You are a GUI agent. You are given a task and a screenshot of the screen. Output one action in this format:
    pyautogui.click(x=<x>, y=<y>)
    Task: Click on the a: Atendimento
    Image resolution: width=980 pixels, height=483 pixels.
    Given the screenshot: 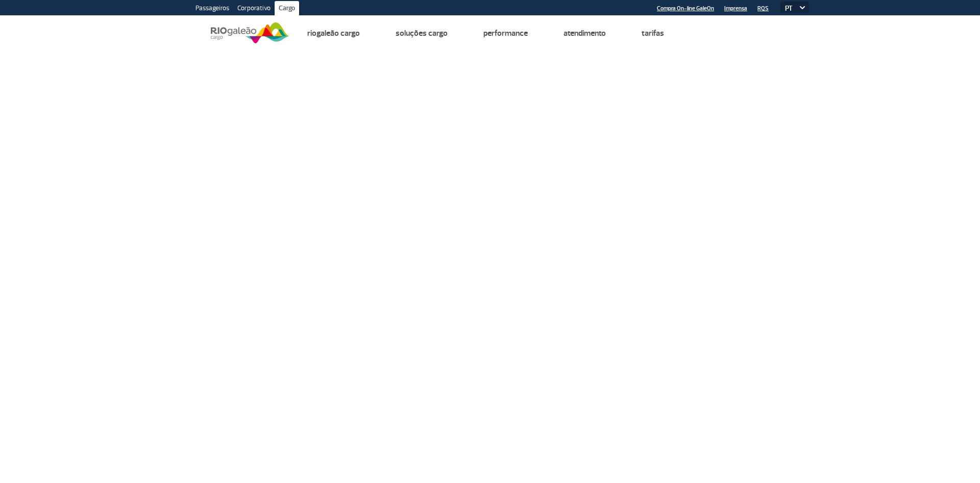 What is the action you would take?
    pyautogui.click(x=585, y=33)
    